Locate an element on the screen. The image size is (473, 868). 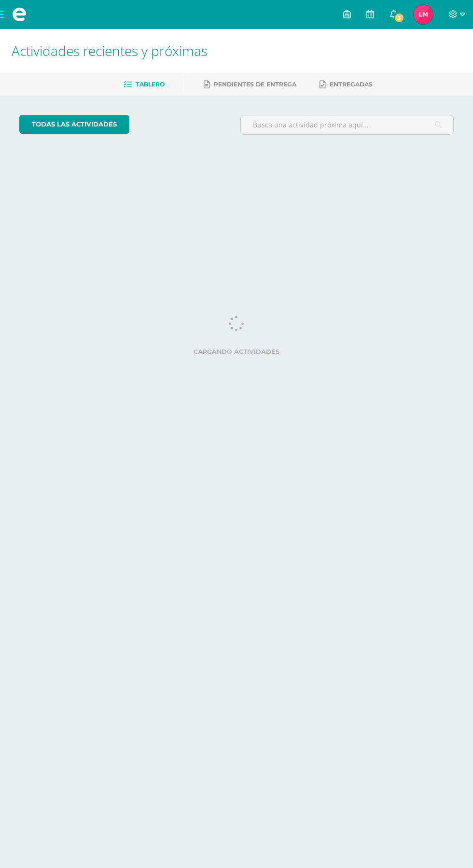
span: Actividades recientes y próximas is located at coordinates (109, 50).